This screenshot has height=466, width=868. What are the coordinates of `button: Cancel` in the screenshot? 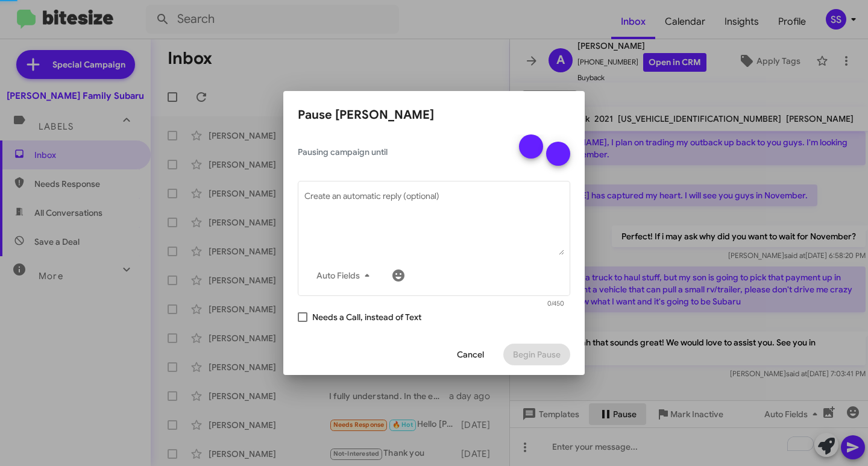 It's located at (470, 354).